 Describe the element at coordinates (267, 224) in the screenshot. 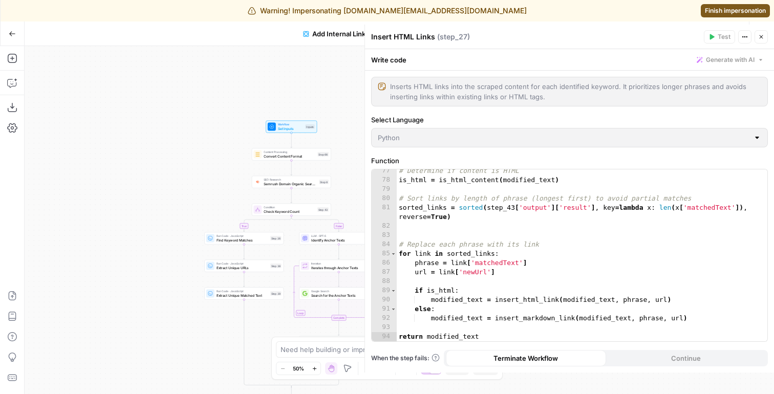

I see `g: Edge from step_43 to step_26` at that location.